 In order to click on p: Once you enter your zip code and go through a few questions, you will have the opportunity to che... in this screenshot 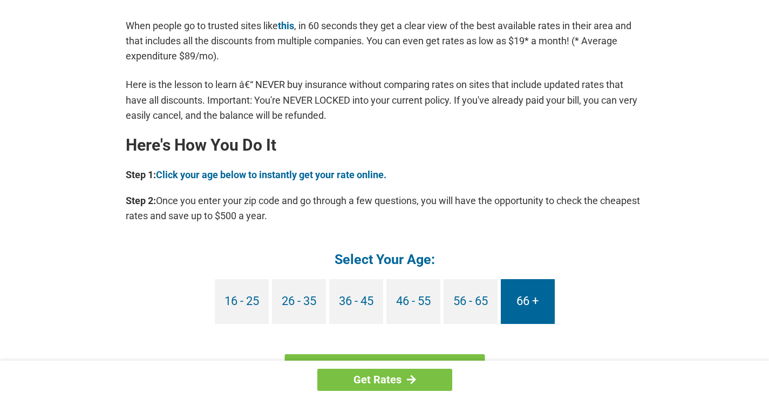, I will do `click(385, 208)`.